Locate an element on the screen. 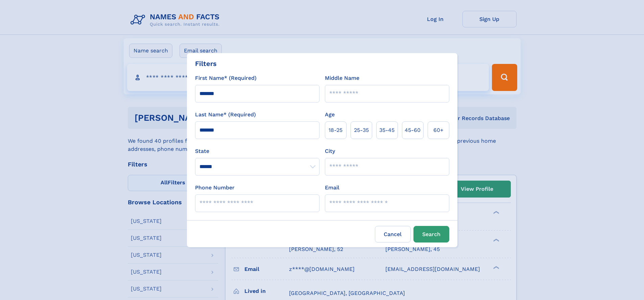 The image size is (644, 300). label: Middle Name is located at coordinates (342, 78).